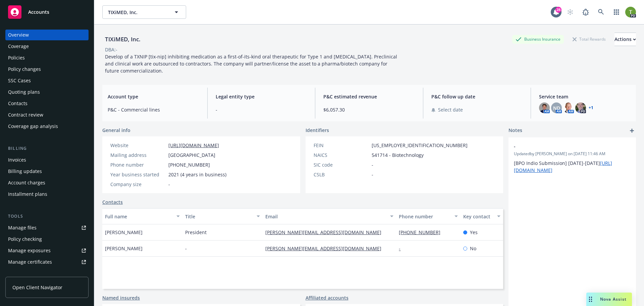 This screenshot has height=306, width=644. What do you see at coordinates (47, 160) in the screenshot?
I see `a: Invoices` at bounding box center [47, 160].